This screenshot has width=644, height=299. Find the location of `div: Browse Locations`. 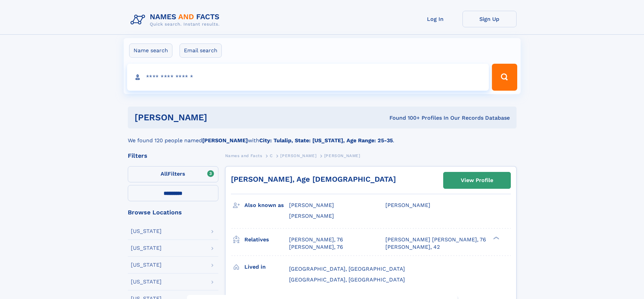

div: Browse Locations is located at coordinates (173, 212).